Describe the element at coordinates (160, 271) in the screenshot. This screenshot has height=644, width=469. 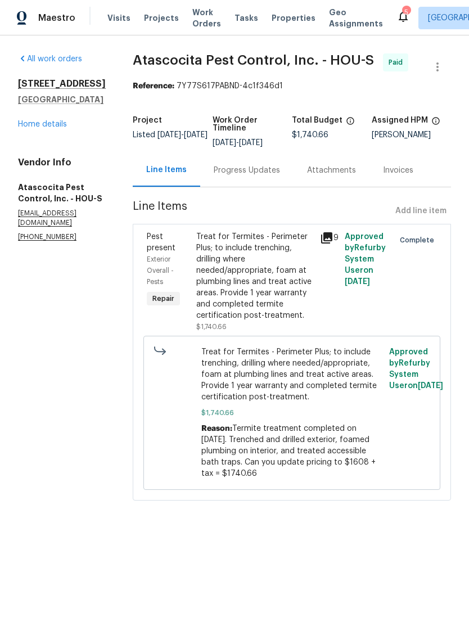
I see `span: Exterior Overall - Pests` at that location.